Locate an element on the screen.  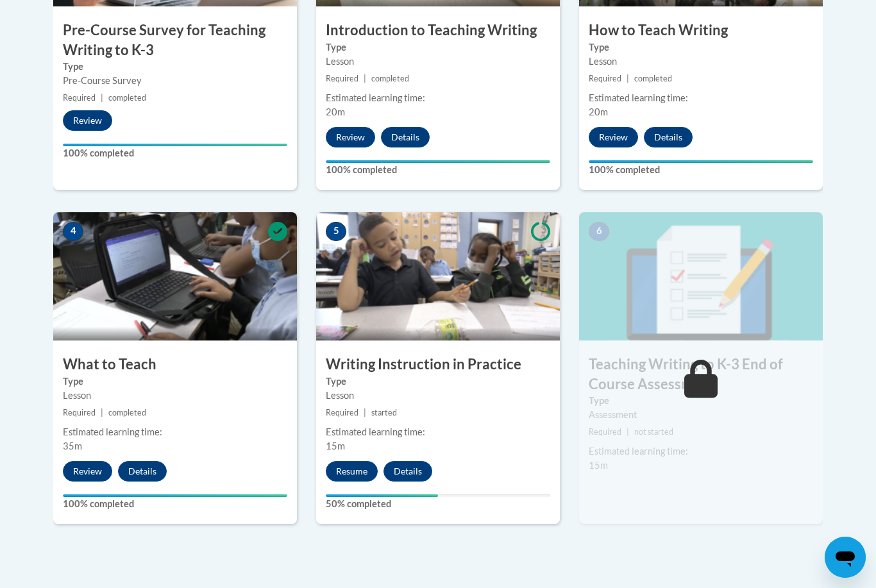
button: Resume is located at coordinates (351, 471).